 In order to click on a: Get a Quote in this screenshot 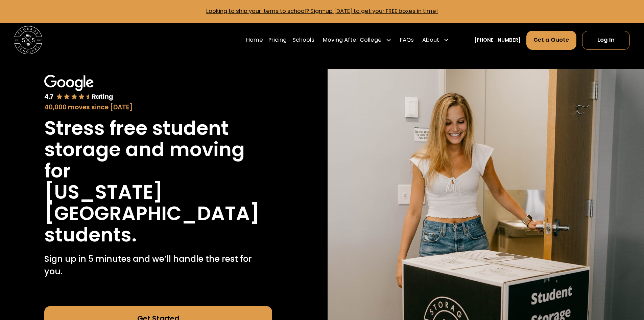, I will do `click(551, 40)`.